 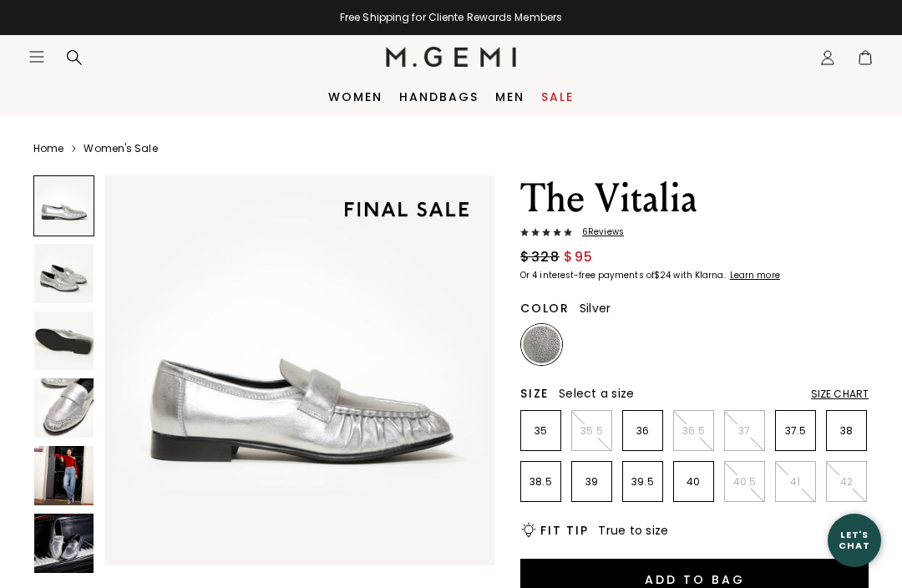 I want to click on span: $328, so click(x=540, y=257).